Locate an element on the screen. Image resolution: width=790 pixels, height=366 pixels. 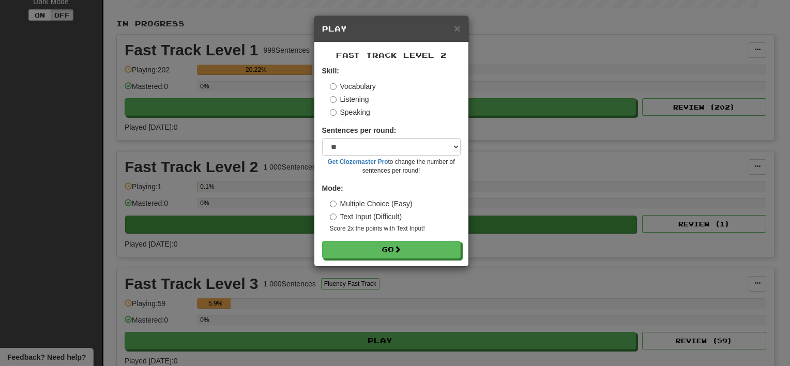
input: Text Input (Difficult) is located at coordinates (333, 217).